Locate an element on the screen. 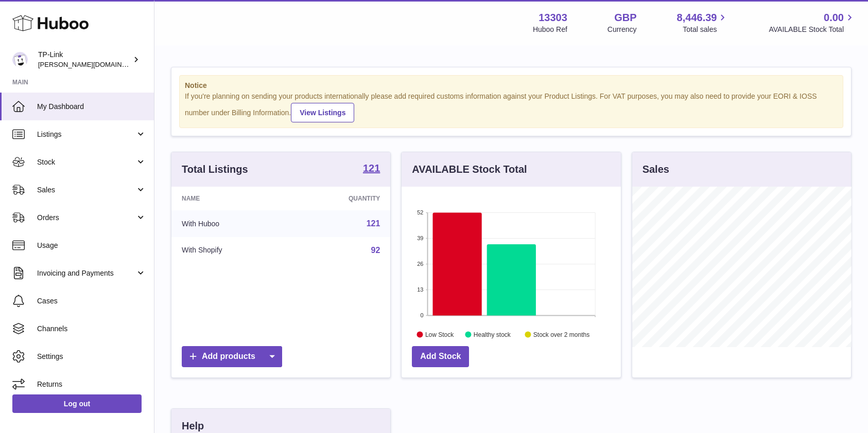 Image resolution: width=868 pixels, height=433 pixels. span: Total sales is located at coordinates (705, 29).